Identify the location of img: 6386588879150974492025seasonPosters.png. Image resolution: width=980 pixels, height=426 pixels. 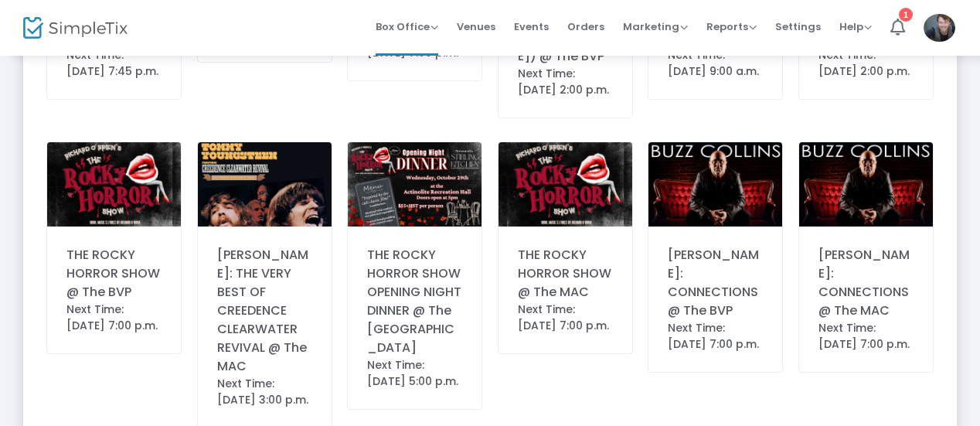
(114, 184).